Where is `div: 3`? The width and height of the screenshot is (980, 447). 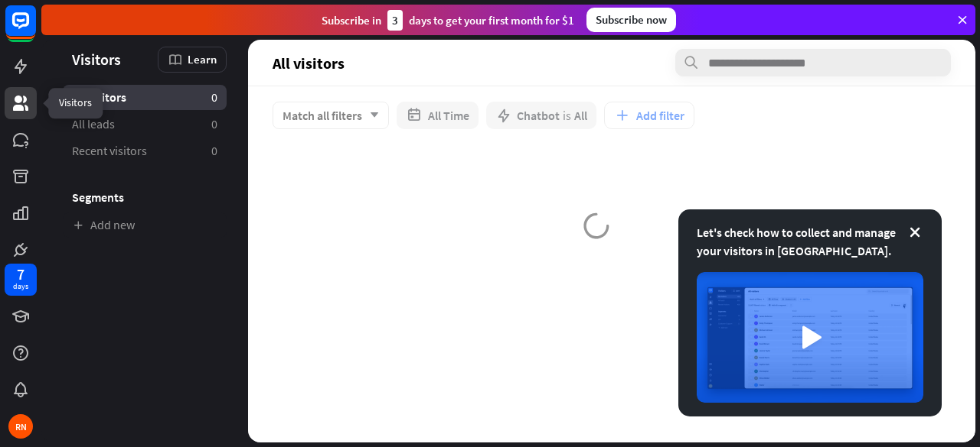 div: 3 is located at coordinates (395, 20).